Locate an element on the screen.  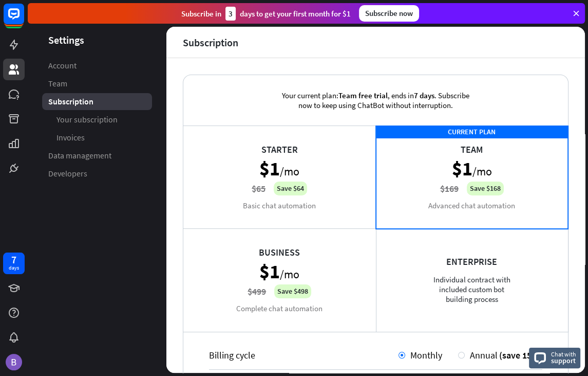
a: Account is located at coordinates (97, 65).